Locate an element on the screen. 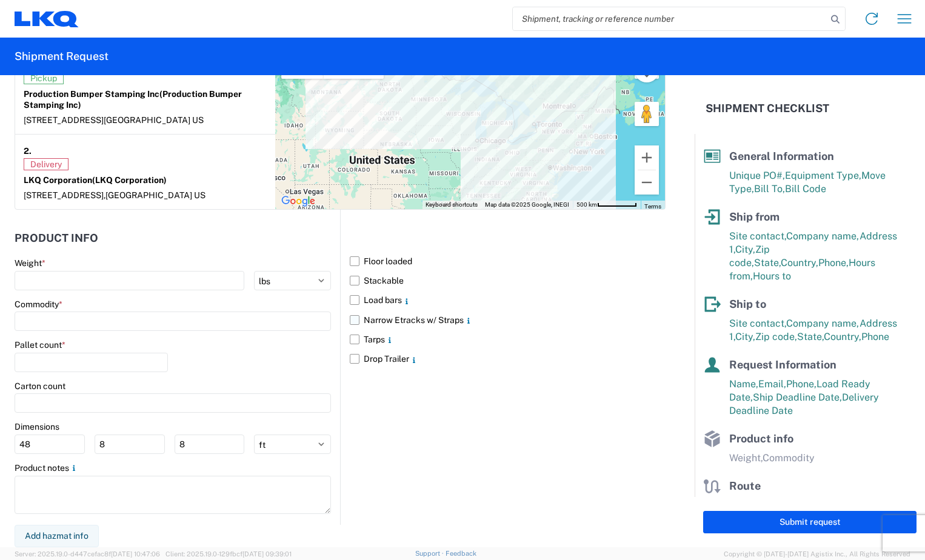  h2: Shipment Request is located at coordinates (61, 57).